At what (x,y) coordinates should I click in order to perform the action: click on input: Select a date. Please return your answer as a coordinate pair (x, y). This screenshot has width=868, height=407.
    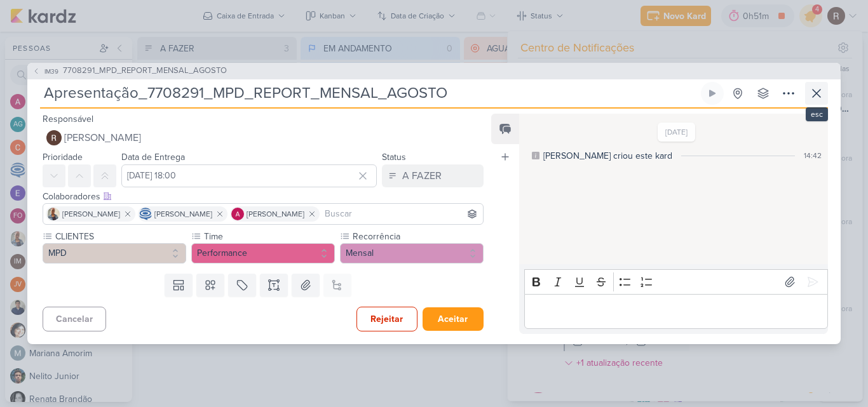
    Looking at the image, I should click on (249, 176).